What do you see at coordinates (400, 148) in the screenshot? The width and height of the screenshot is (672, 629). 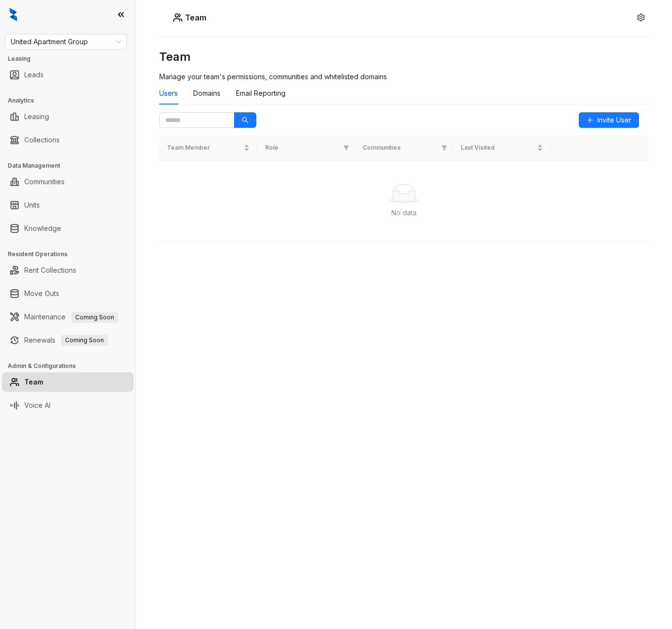 I see `span: Communities` at bounding box center [400, 148].